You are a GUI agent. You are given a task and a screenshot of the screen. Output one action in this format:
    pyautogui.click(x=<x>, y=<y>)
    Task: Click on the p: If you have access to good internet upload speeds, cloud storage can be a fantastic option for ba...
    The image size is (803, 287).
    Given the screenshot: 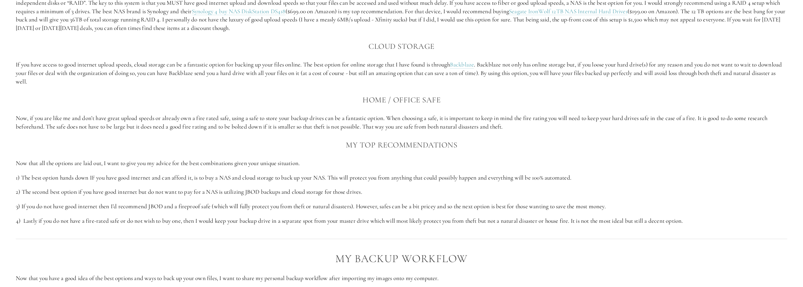 What is the action you would take?
    pyautogui.click(x=401, y=73)
    